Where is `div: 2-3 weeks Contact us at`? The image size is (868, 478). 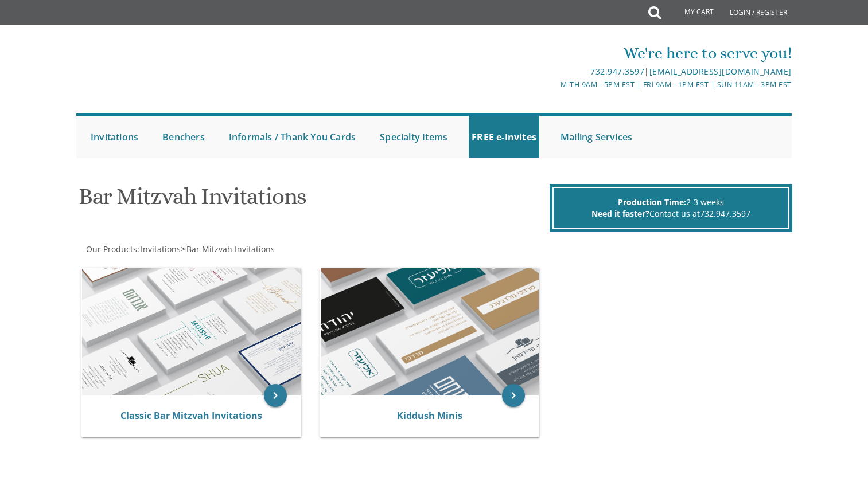
div: 2-3 weeks Contact us at is located at coordinates (671, 209).